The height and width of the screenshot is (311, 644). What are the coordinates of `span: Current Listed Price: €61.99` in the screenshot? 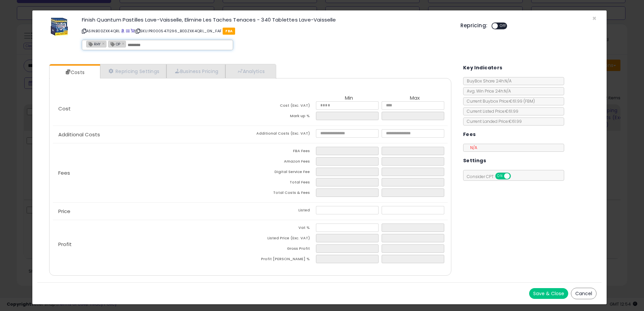 It's located at (491, 111).